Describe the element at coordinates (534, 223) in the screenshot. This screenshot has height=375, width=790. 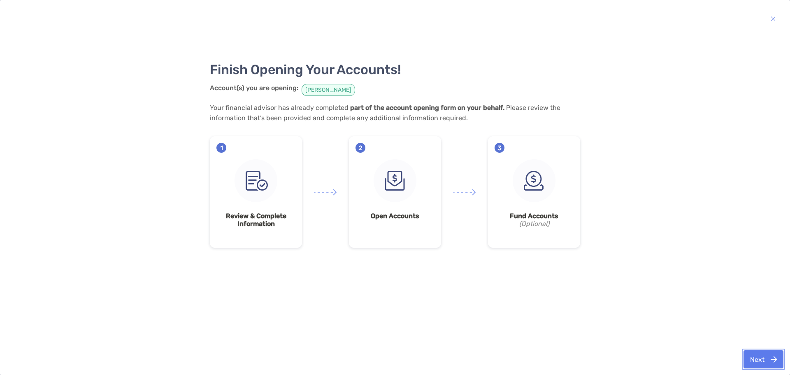
I see `i: (Optional)` at that location.